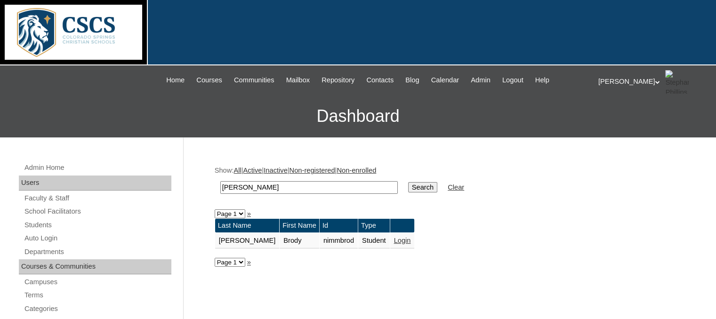 This screenshot has height=319, width=716. What do you see at coordinates (300, 226) in the screenshot?
I see `td: First Name` at bounding box center [300, 226].